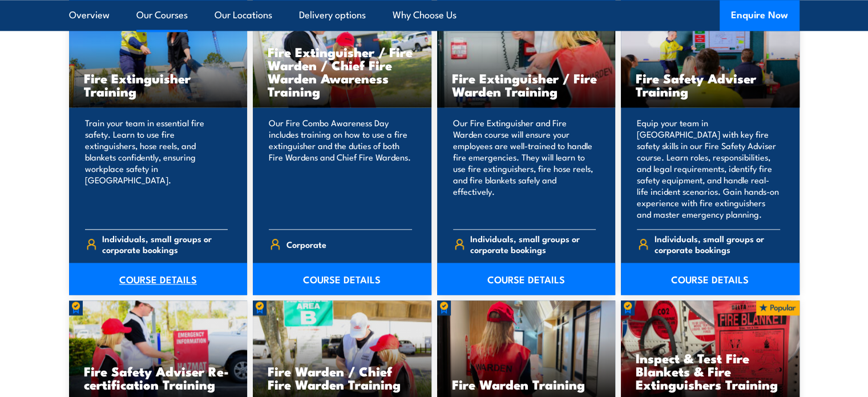 The height and width of the screenshot is (397, 868). Describe the element at coordinates (526, 85) in the screenshot. I see `h3: Fire Extinguisher / Fire Warden Training` at that location.